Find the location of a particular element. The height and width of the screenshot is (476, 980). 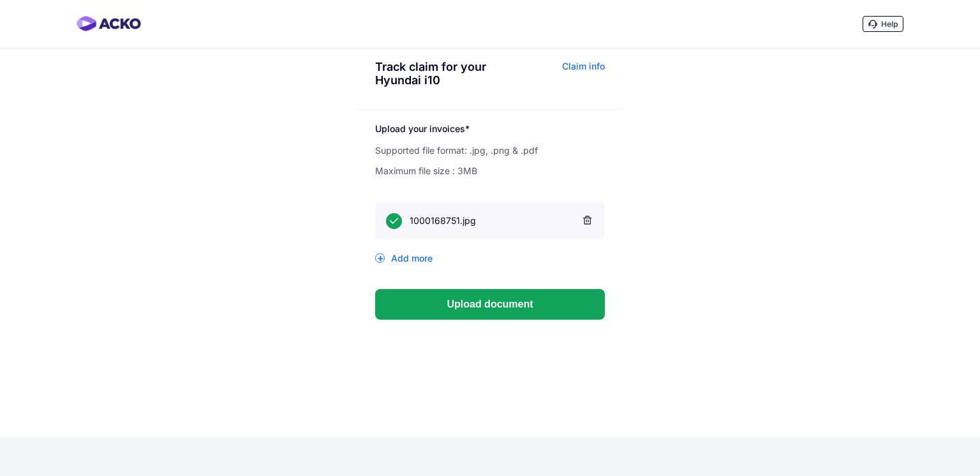

div: Add more is located at coordinates (490, 258).